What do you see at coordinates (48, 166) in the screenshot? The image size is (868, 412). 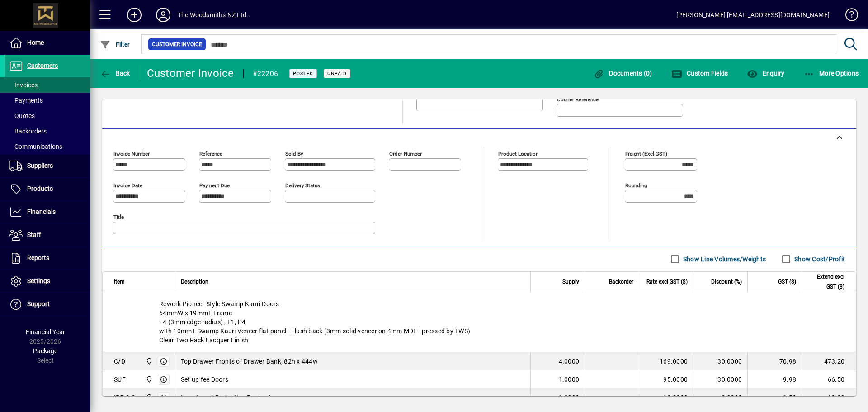 I see `a: Suppliers` at bounding box center [48, 166].